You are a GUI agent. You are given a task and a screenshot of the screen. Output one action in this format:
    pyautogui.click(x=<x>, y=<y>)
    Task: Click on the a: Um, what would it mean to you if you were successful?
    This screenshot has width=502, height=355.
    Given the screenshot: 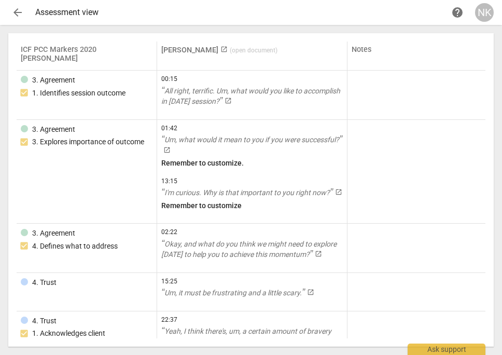 What is the action you would take?
    pyautogui.click(x=252, y=145)
    